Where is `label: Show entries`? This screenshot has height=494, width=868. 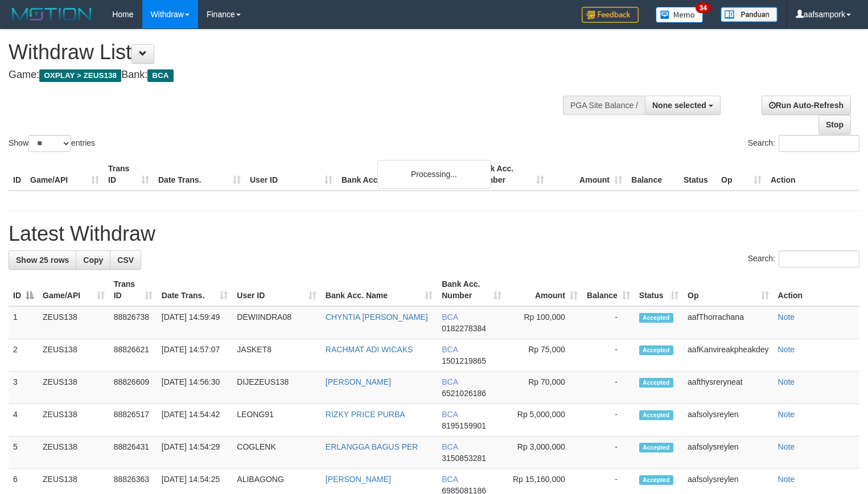 label: Show entries is located at coordinates (52, 144).